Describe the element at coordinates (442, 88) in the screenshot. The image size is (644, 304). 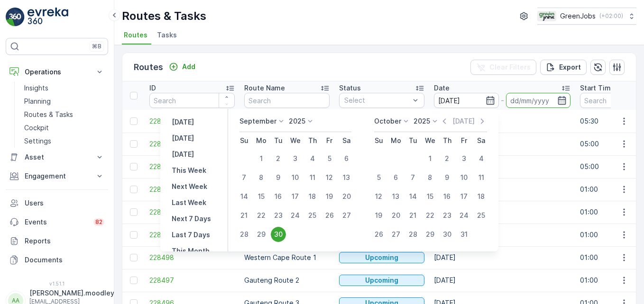
I see `p: Date` at that location.